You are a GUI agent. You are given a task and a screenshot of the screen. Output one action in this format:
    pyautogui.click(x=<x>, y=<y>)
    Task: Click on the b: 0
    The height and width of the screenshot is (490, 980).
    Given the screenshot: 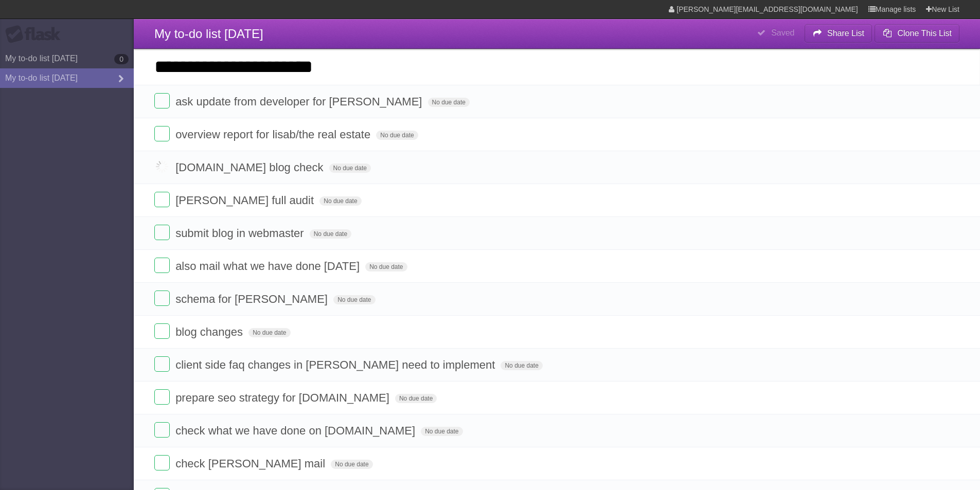 What is the action you would take?
    pyautogui.click(x=121, y=59)
    